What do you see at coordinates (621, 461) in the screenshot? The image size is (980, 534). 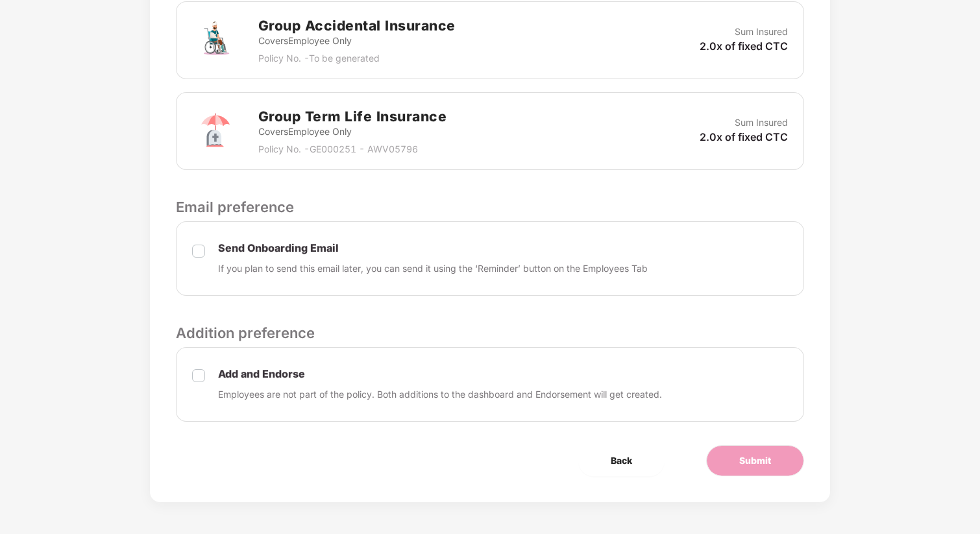 I see `button: Back` at bounding box center [621, 461].